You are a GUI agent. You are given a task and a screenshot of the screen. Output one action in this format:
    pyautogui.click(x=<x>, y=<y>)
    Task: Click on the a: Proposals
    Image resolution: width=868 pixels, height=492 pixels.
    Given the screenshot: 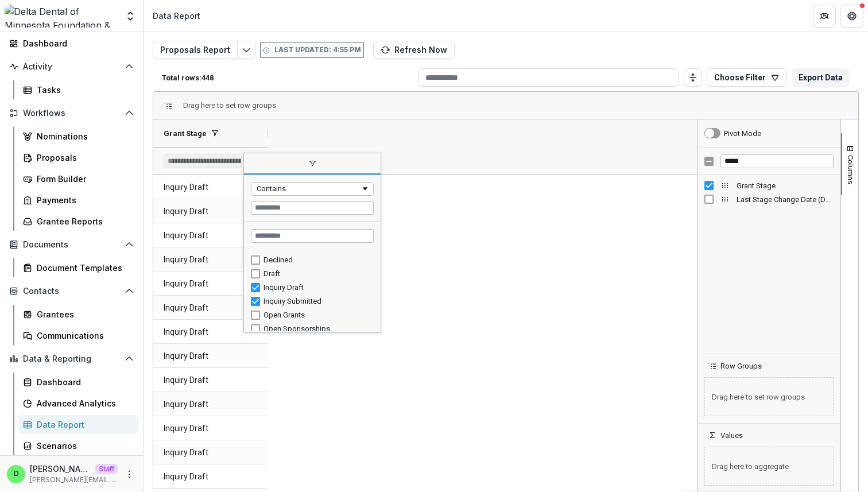 What is the action you would take?
    pyautogui.click(x=78, y=157)
    